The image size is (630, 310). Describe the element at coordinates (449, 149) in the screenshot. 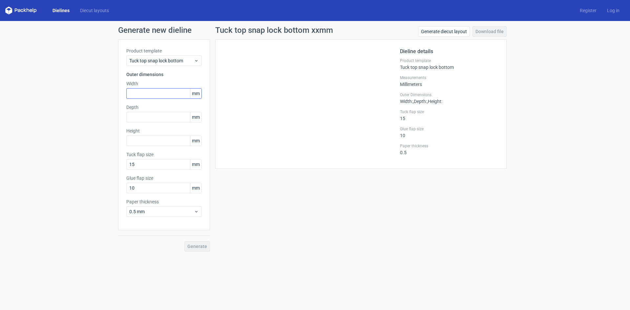

I see `div: 0.5` at that location.